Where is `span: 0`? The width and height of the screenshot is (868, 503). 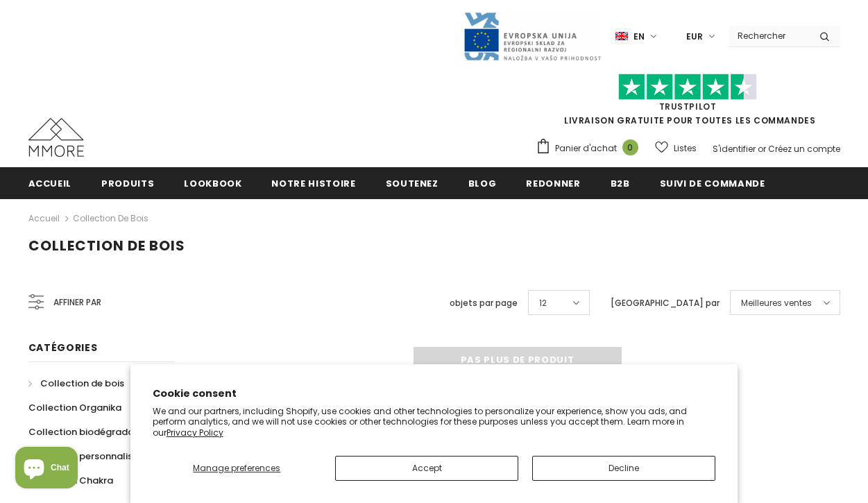
span: 0 is located at coordinates (630, 147).